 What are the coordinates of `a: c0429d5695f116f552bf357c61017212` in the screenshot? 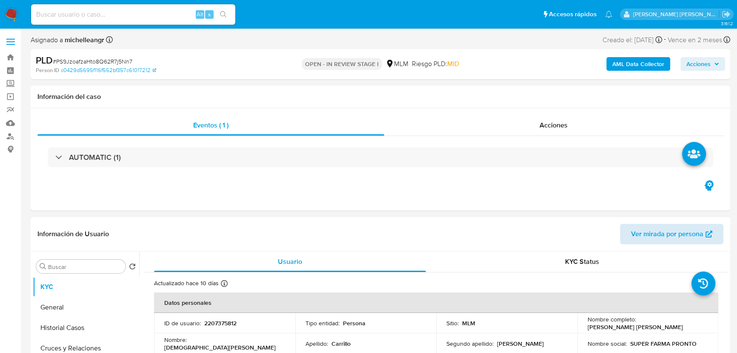 It's located at (109, 70).